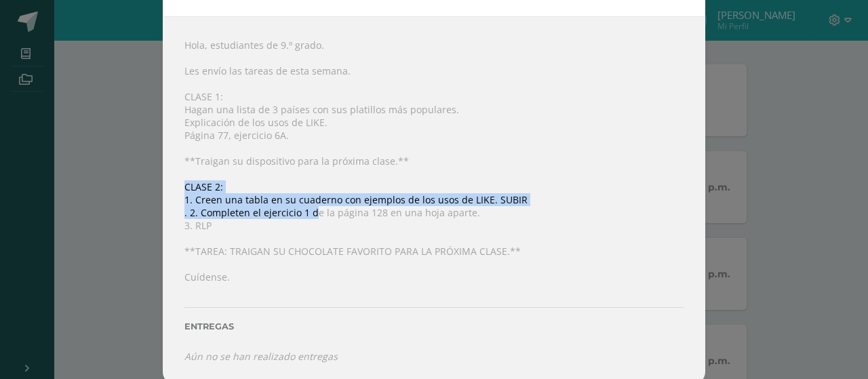 Image resolution: width=868 pixels, height=379 pixels. What do you see at coordinates (356, 199) in the screenshot?
I see `font: 1. Creen una tabla en su cuaderno con ejemplos de los usos de LIKE. SUBIR` at bounding box center [356, 199].